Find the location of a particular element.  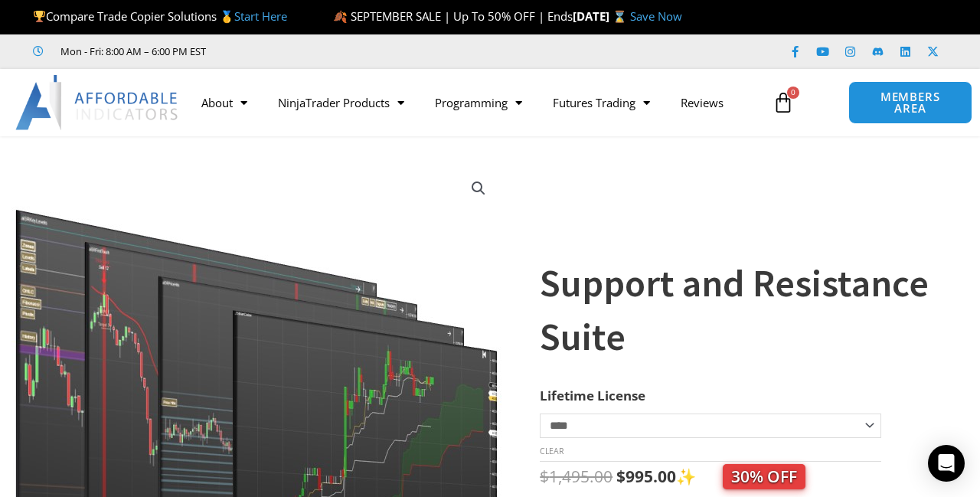

a: Start Here is located at coordinates (260, 16).